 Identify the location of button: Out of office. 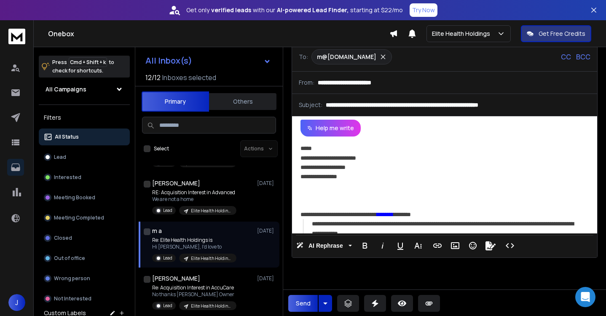
(84, 258).